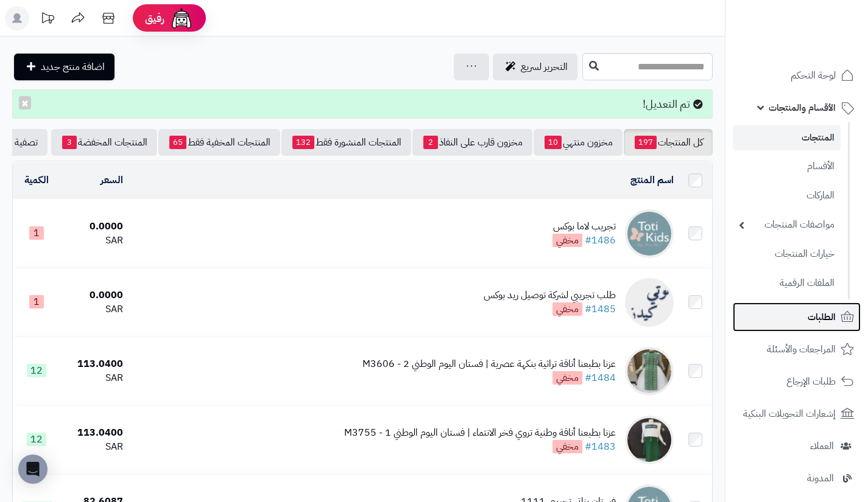  What do you see at coordinates (811, 382) in the screenshot?
I see `span: طلبات الإرجاع` at bounding box center [811, 382].